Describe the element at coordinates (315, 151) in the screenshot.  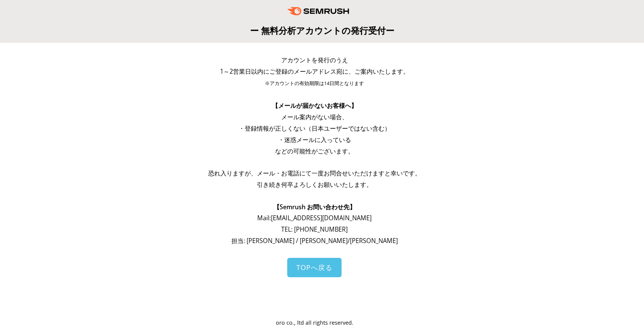
I see `span: などの可能性がございます。` at that location.